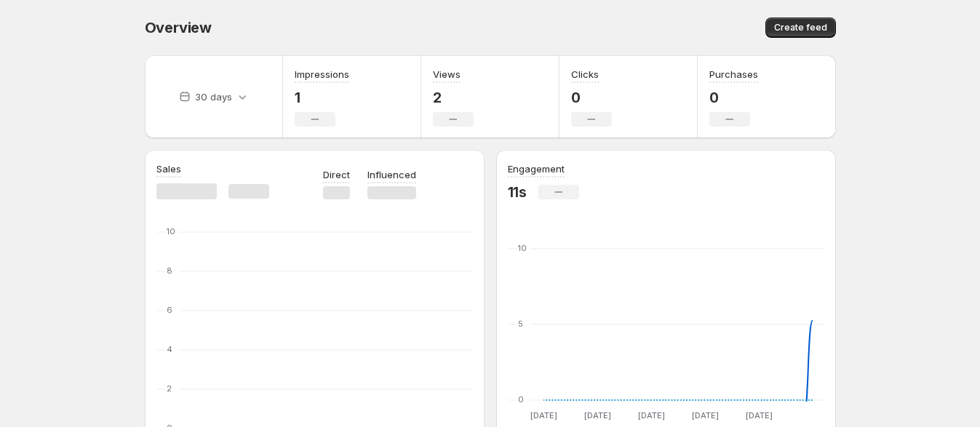  I want to click on h3: Purchases, so click(734, 74).